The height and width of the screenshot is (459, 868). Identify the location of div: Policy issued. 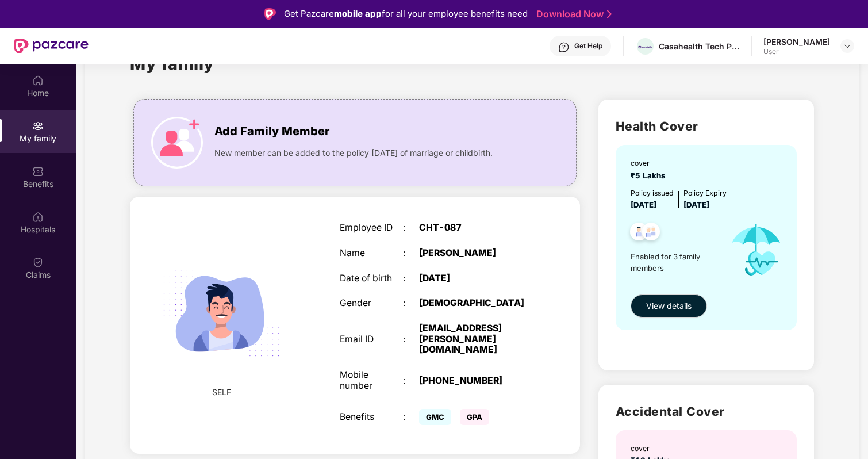
(652, 193).